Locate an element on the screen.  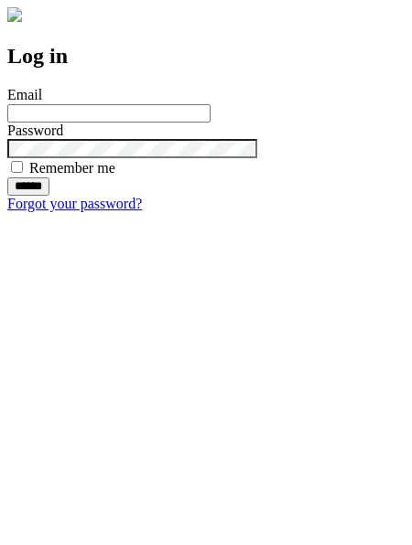
label: Remember me is located at coordinates (72, 167).